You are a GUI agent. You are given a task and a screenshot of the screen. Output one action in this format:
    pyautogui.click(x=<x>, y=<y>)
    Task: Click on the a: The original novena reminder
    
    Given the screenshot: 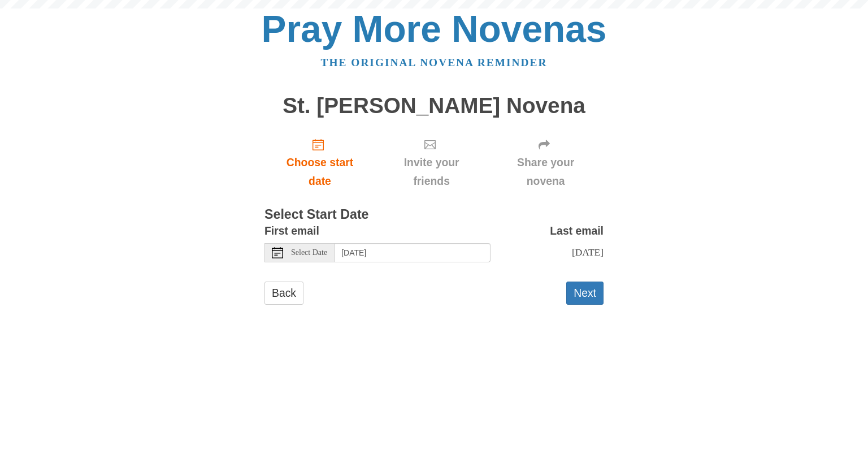 What is the action you would take?
    pyautogui.click(x=434, y=62)
    